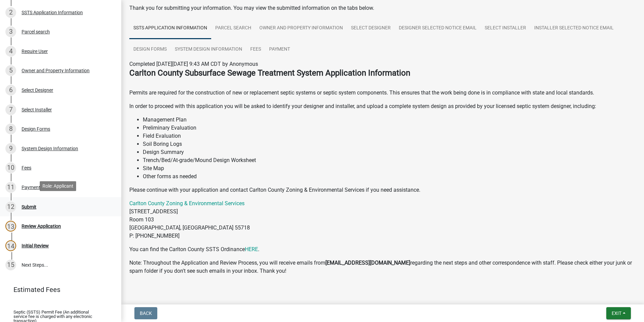 The width and height of the screenshot is (644, 322). Describe the element at coordinates (10, 12) in the screenshot. I see `div: 2` at that location.